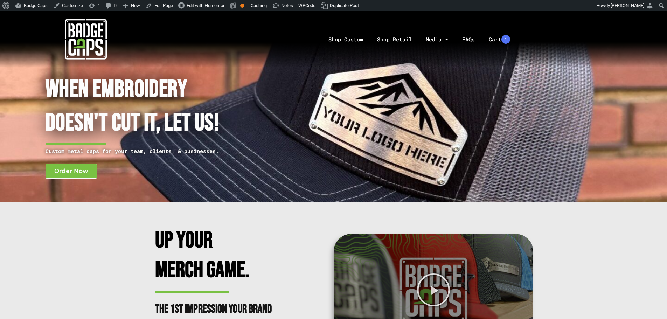 The image size is (667, 319). I want to click on span: Order Now, so click(71, 171).